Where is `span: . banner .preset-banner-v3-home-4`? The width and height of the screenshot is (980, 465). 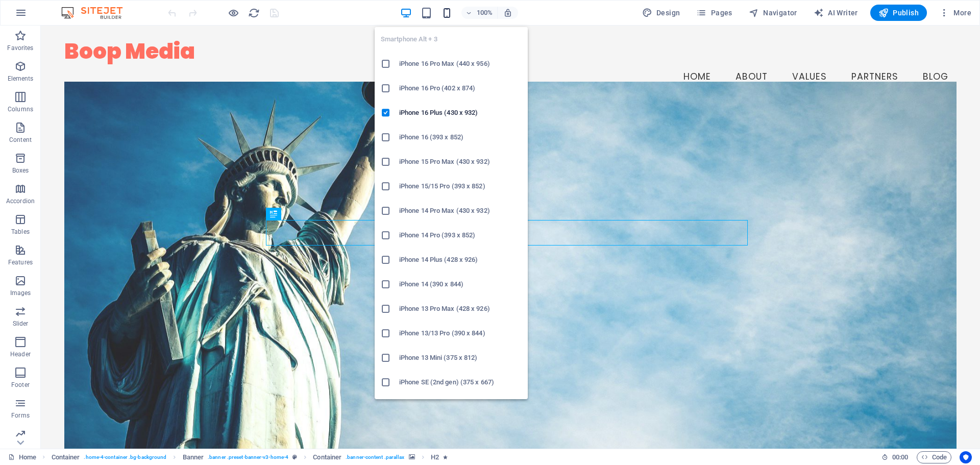
span: . banner .preset-banner-v3-home-4 is located at coordinates (248, 458).